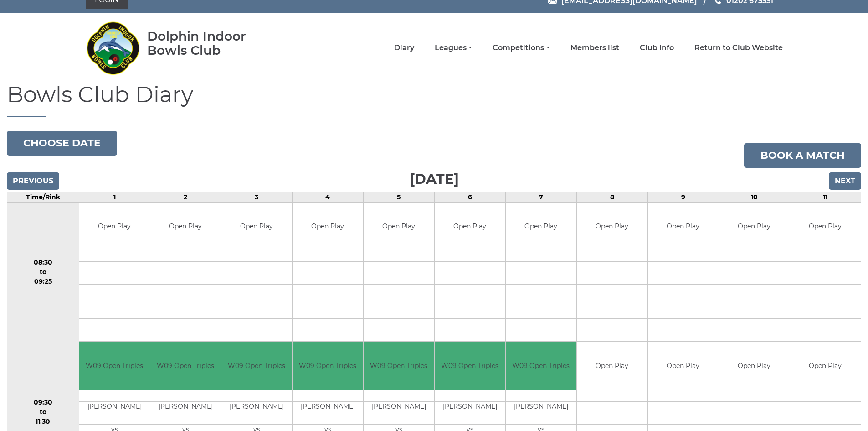  I want to click on td: 4, so click(328, 197).